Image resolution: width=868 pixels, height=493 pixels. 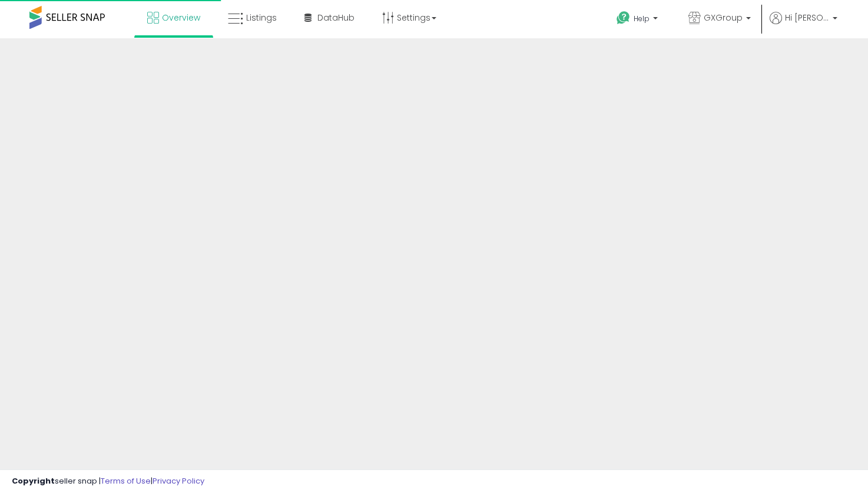 I want to click on strong: Copyright, so click(x=33, y=480).